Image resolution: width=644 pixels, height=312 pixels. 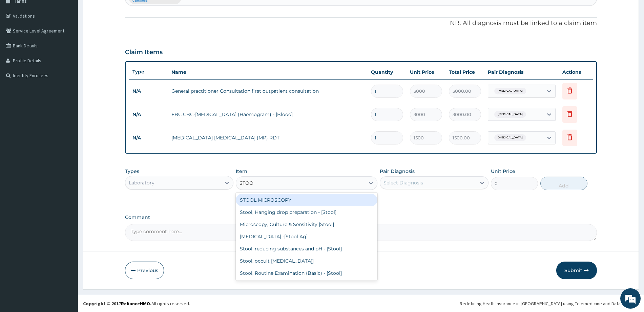 What do you see at coordinates (522, 72) in the screenshot?
I see `th: Pair Diagnosis` at bounding box center [522, 72].